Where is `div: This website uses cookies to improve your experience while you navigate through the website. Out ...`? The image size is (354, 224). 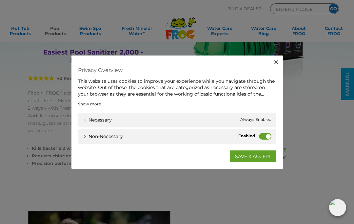 div: This website uses cookies to improve your experience while you navigate through the website. Out ... is located at coordinates (177, 87).